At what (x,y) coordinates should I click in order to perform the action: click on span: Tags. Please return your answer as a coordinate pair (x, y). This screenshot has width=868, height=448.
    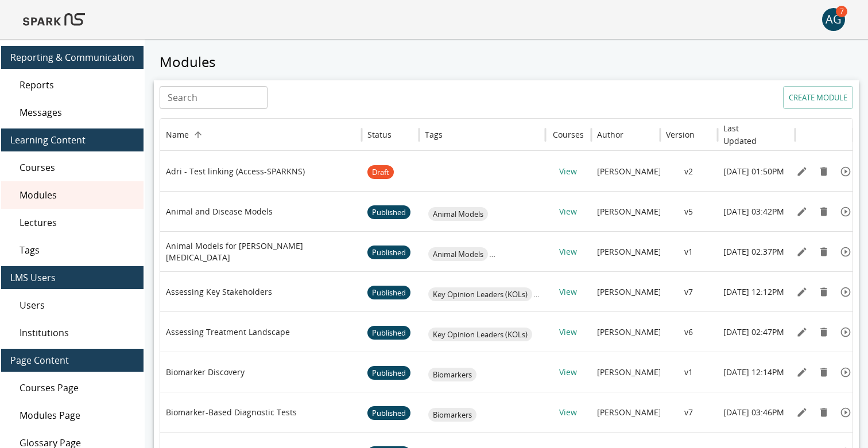
    Looking at the image, I should click on (77, 250).